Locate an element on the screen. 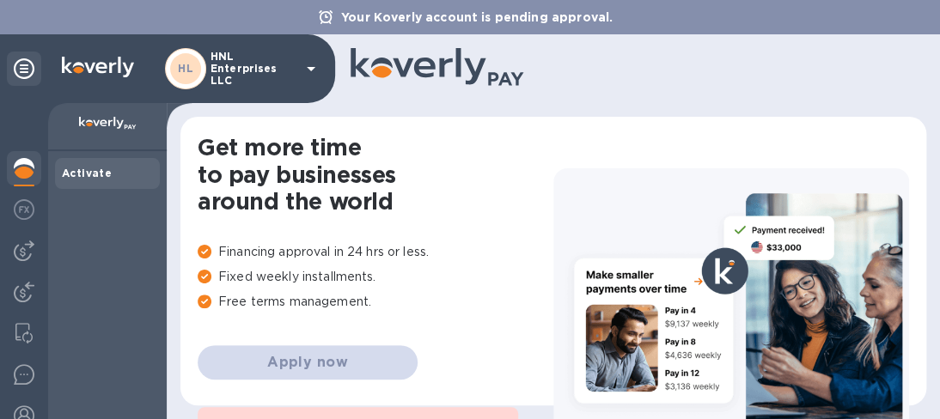  p: Your Koverly account is pending approval. is located at coordinates (477, 17).